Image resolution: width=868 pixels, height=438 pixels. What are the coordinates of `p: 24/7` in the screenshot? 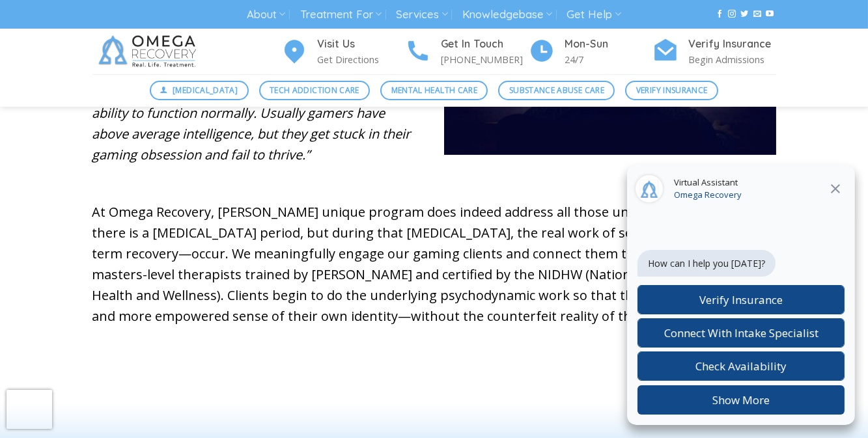 It's located at (609, 59).